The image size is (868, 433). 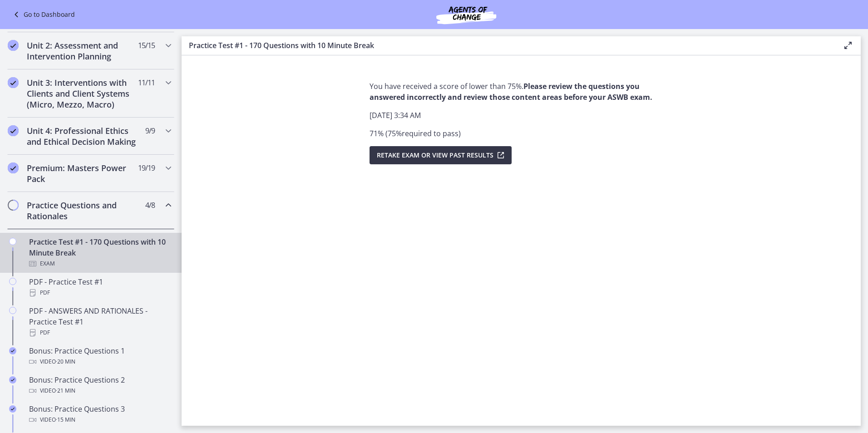 What do you see at coordinates (82, 136) in the screenshot?
I see `h2: Unit 4: Professional Ethics and Ethical Decision Making` at bounding box center [82, 136].